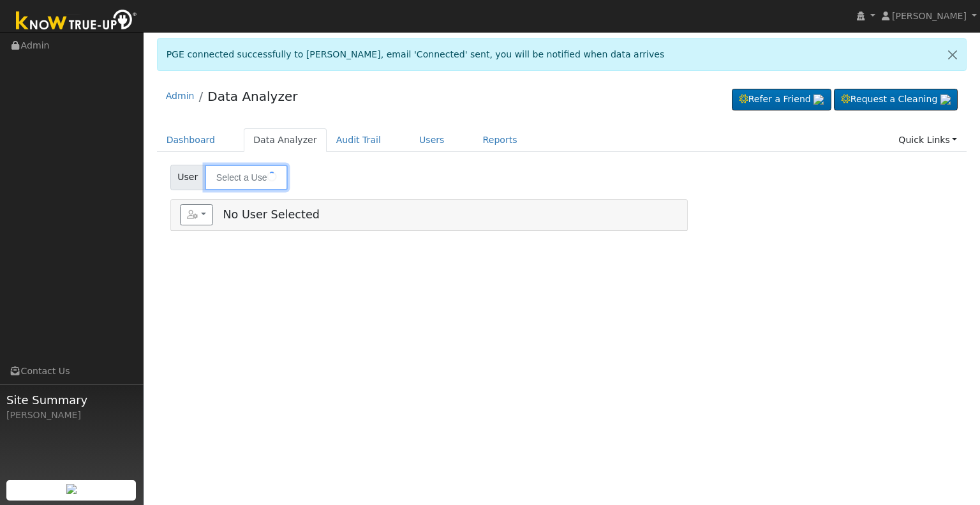 This screenshot has width=980, height=505. Describe the element at coordinates (928, 140) in the screenshot. I see `a: Quick Links` at that location.